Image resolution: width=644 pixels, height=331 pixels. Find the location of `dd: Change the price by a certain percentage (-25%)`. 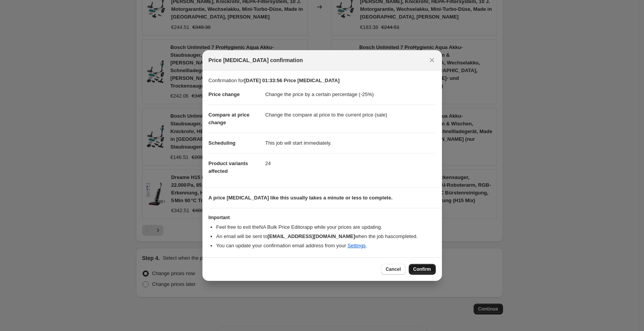

dd: Change the price by a certain percentage (-25%) is located at coordinates (350, 95).